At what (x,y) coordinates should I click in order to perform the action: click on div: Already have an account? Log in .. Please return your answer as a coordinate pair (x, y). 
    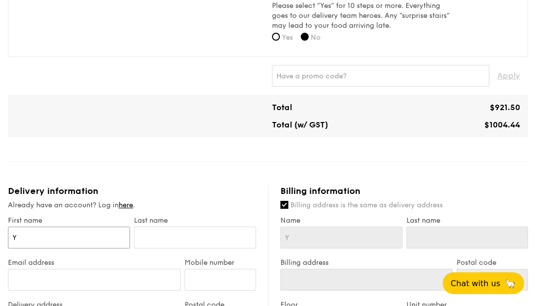
    Looking at the image, I should click on (132, 205).